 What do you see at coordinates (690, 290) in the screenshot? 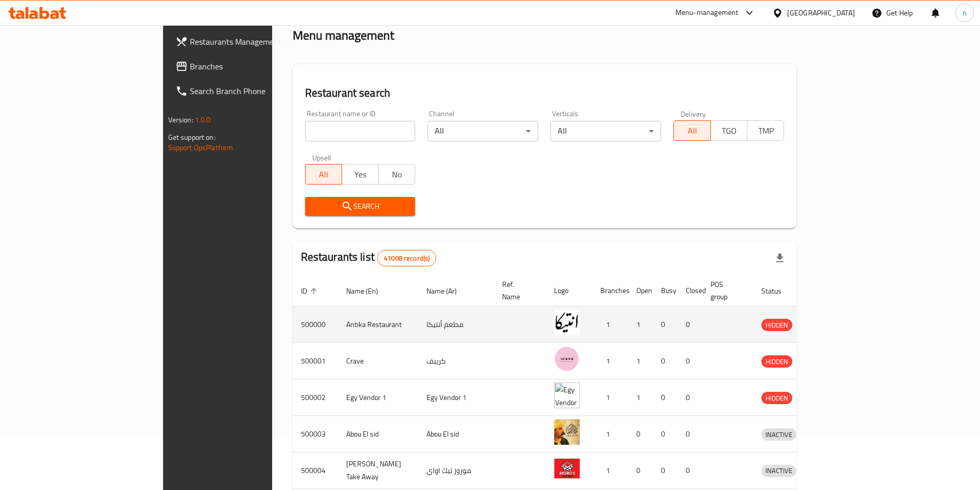
I see `th: Closed` at bounding box center [690, 290].